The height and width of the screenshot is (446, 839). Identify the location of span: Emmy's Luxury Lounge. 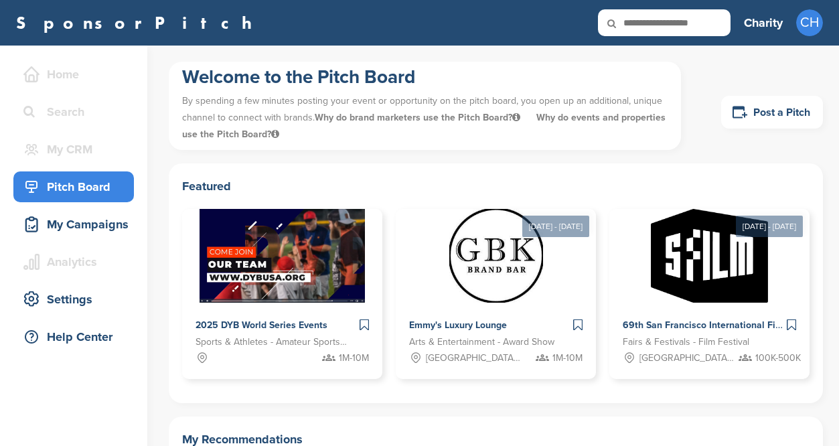
(458, 325).